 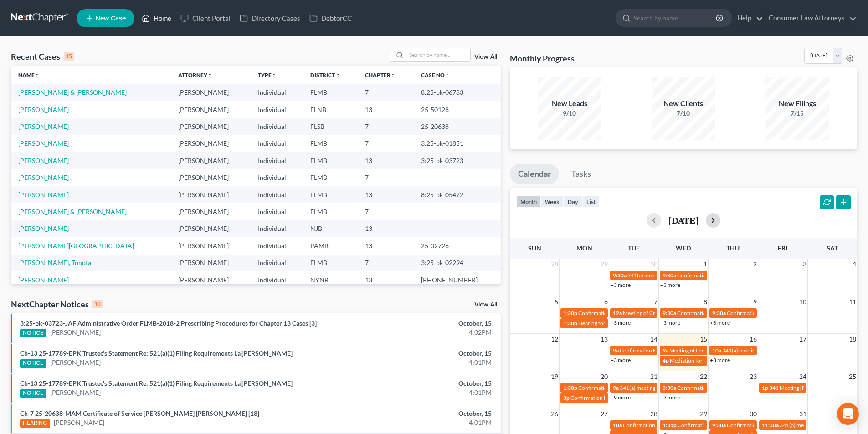 I want to click on button: day, so click(x=573, y=202).